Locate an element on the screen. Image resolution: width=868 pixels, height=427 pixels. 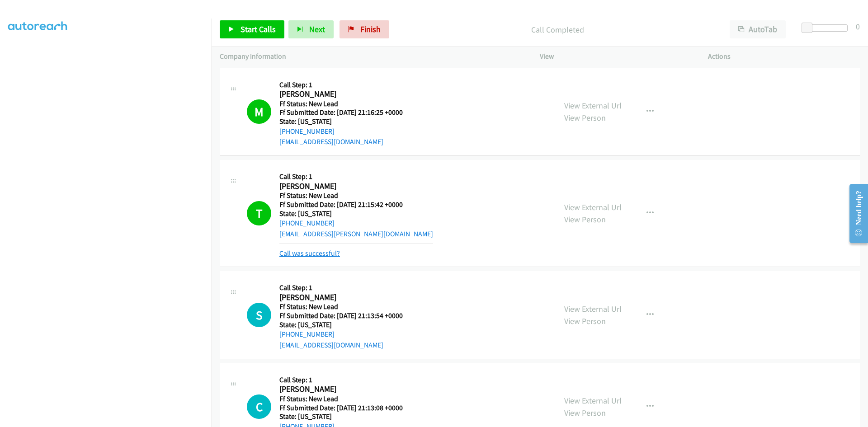
p: Actions is located at coordinates (784, 57).